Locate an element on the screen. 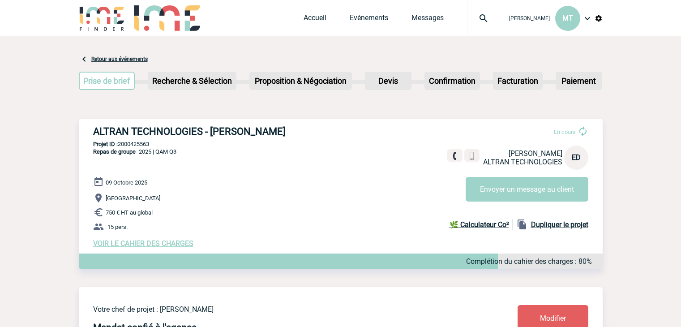 The height and width of the screenshot is (327, 681). a: Retour aux événements is located at coordinates (120, 59).